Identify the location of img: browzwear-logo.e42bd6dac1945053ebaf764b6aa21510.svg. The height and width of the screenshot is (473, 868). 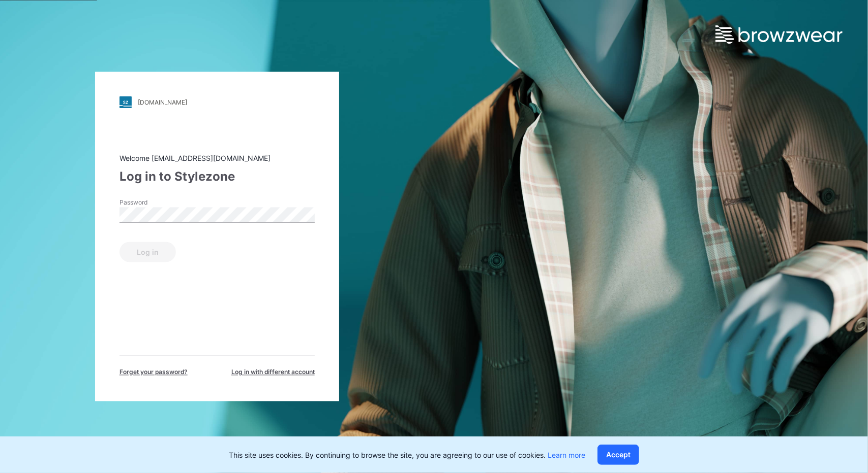
(778, 34).